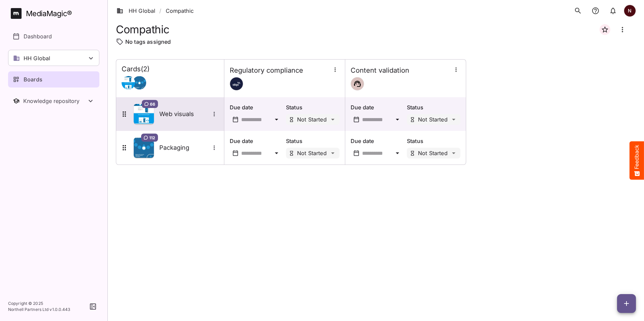 This screenshot has height=321, width=644. I want to click on a: Boards, so click(54, 80).